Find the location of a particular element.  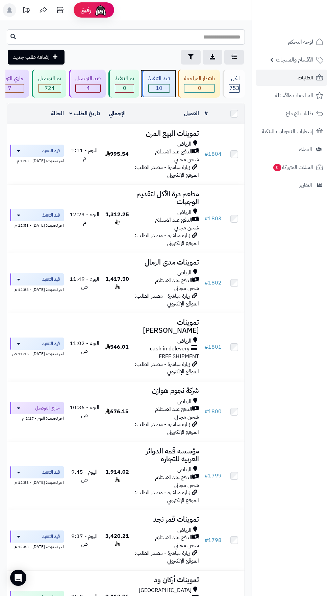

a: العملاء is located at coordinates (292, 149).